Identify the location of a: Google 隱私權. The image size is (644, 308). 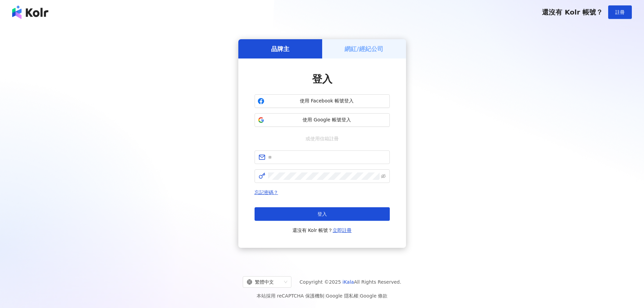
(342, 295).